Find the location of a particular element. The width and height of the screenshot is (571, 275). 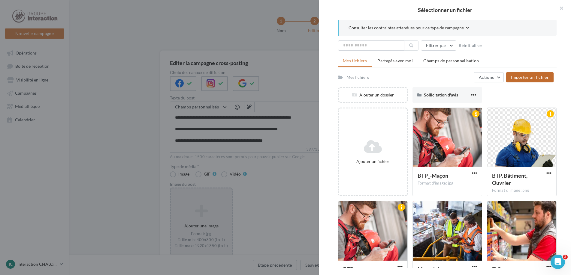

button: Filtrer par is located at coordinates (438, 46).